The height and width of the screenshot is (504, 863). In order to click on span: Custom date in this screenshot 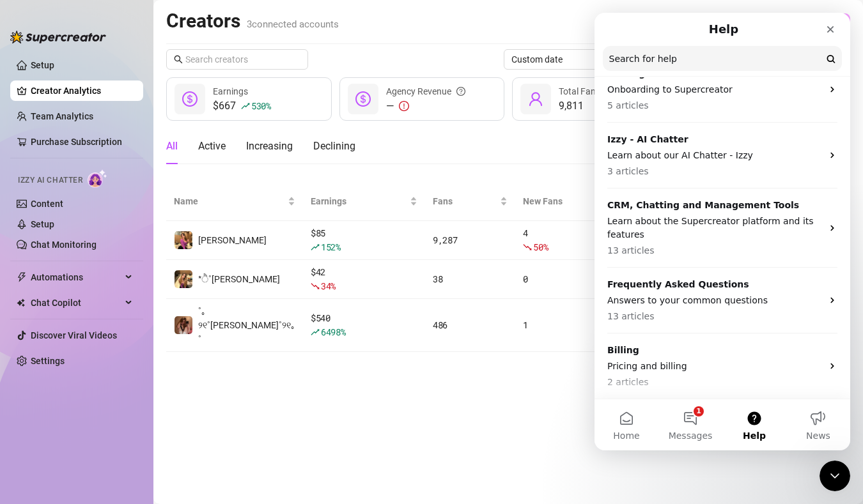, I will do `click(571, 60)`.